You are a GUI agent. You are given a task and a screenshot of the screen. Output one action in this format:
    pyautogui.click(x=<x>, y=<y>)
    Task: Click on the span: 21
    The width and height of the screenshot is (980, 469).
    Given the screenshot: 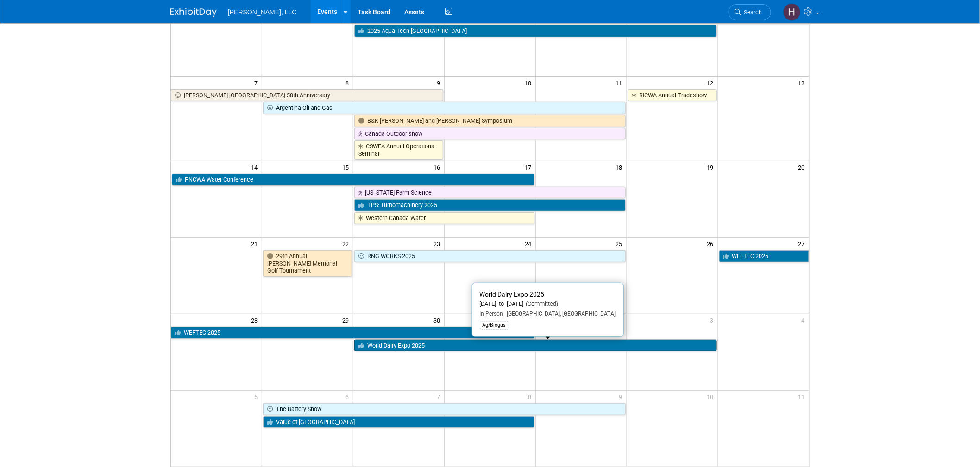 What is the action you would take?
    pyautogui.click(x=256, y=243)
    